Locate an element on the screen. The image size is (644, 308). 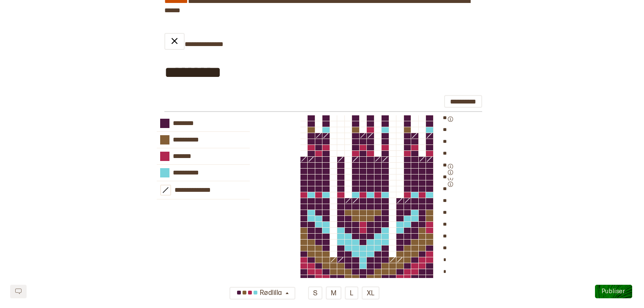
button: XL is located at coordinates (370, 293).